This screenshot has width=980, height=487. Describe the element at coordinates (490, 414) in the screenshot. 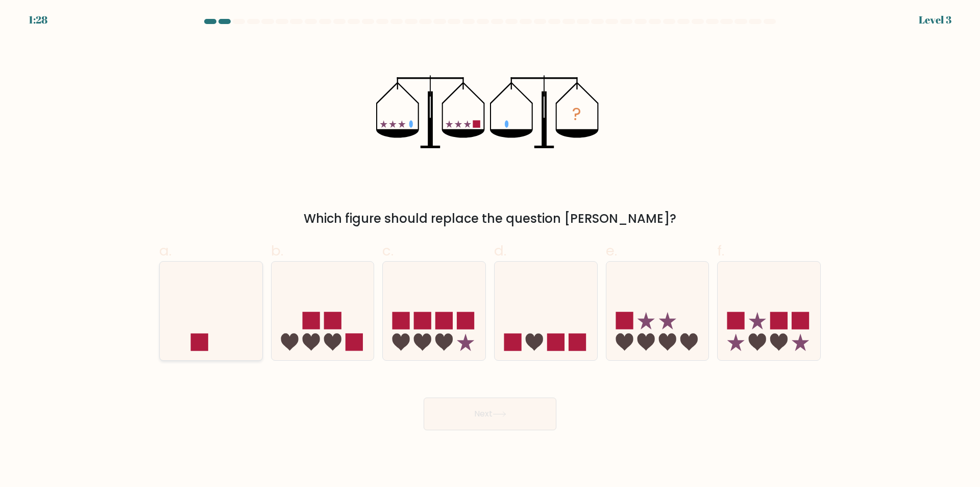

I see `button: Next` at that location.